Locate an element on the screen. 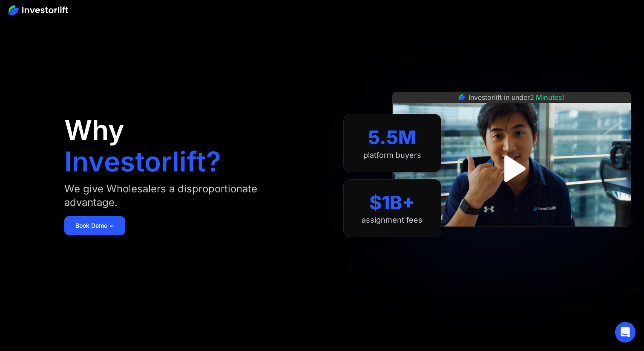 The image size is (644, 351). h1: Investorlift? is located at coordinates (143, 162).